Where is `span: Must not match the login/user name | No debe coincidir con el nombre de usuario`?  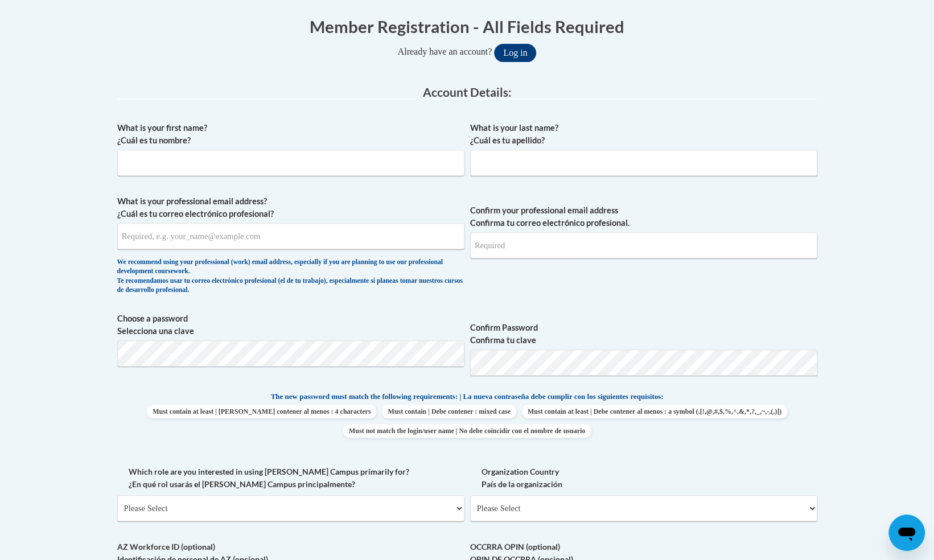 span: Must not match the login/user name | No debe coincidir con el nombre de usuario is located at coordinates (467, 430).